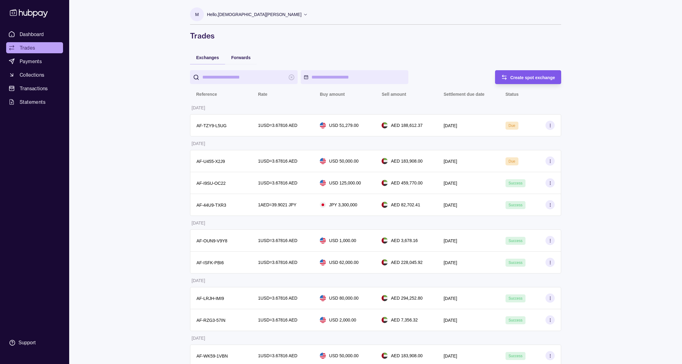 Image resolution: width=682 pixels, height=364 pixels. What do you see at coordinates (343, 240) in the screenshot?
I see `p: USD 1,000.00` at bounding box center [343, 240].